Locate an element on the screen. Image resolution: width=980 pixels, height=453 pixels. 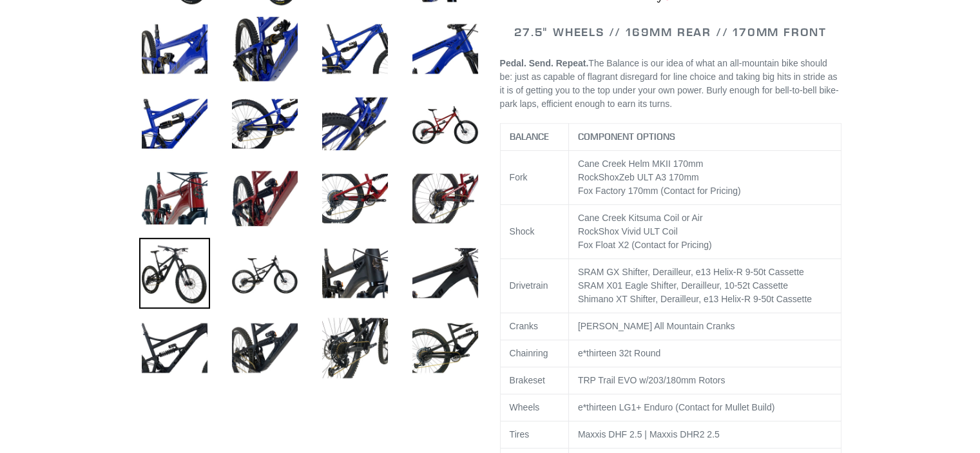
td: TRP Trail EVO w/203/180mm Rotors is located at coordinates (704, 381).